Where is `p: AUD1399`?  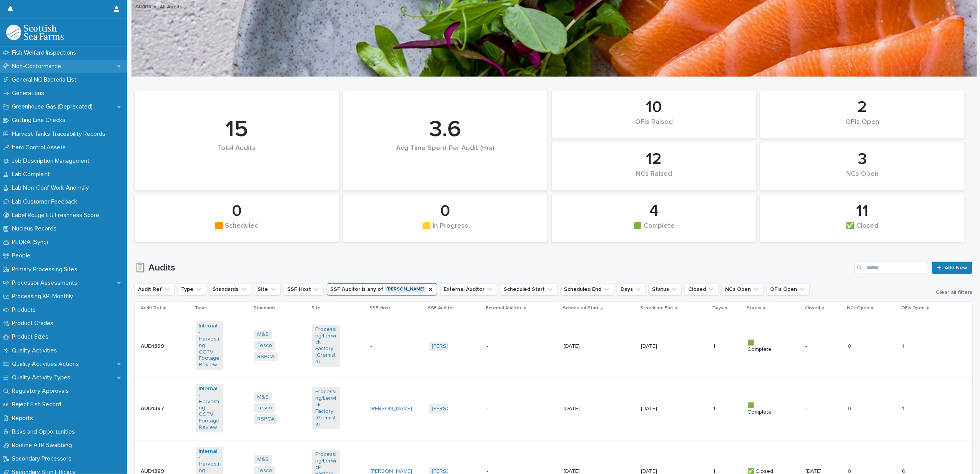 p: AUD1399 is located at coordinates (153, 345).